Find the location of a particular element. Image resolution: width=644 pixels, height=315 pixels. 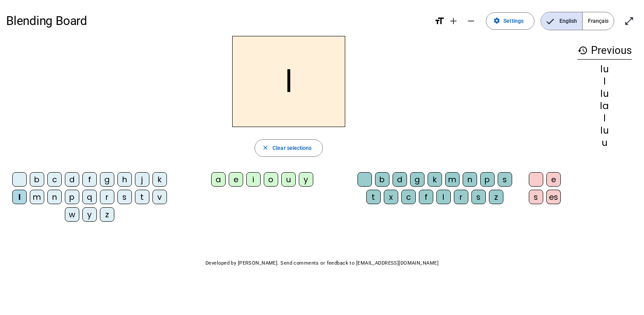

h1: Blending Board is located at coordinates (217, 21).